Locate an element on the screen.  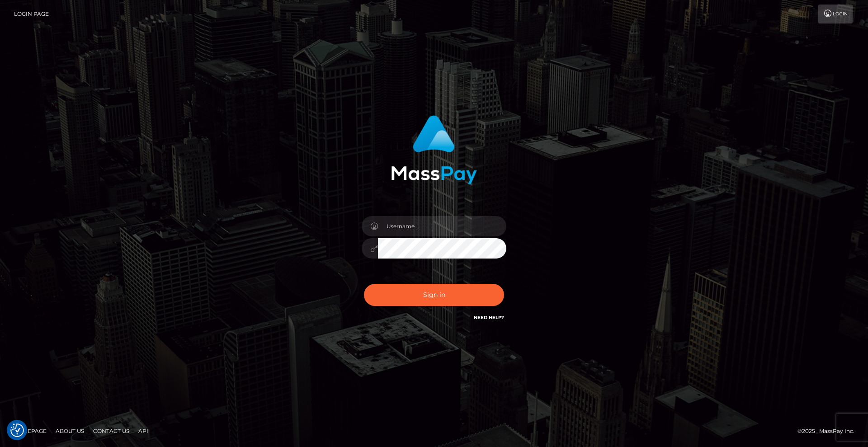
a: Contact Us is located at coordinates (111, 431).